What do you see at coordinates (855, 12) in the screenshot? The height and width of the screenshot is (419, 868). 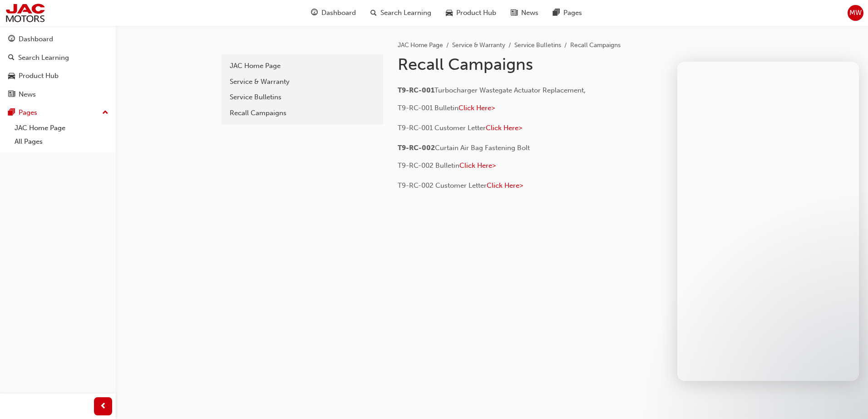 I see `button: MW` at bounding box center [855, 12].